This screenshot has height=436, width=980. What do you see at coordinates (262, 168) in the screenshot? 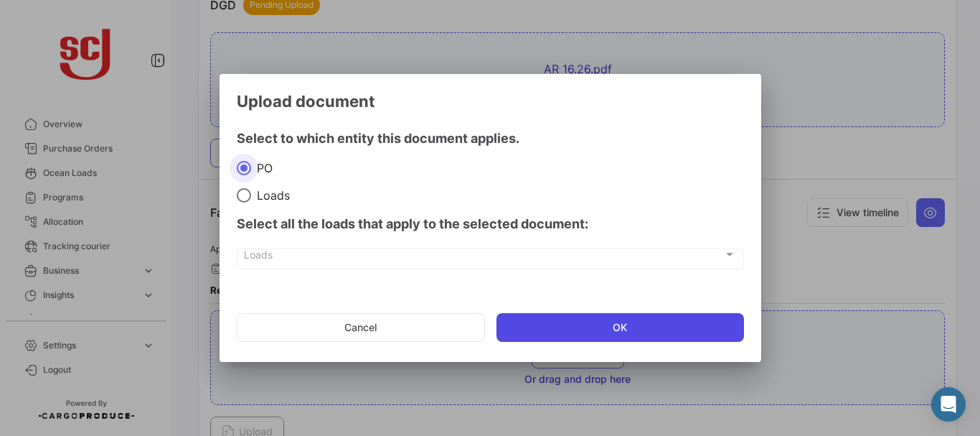
I see `span: PO` at bounding box center [262, 168].